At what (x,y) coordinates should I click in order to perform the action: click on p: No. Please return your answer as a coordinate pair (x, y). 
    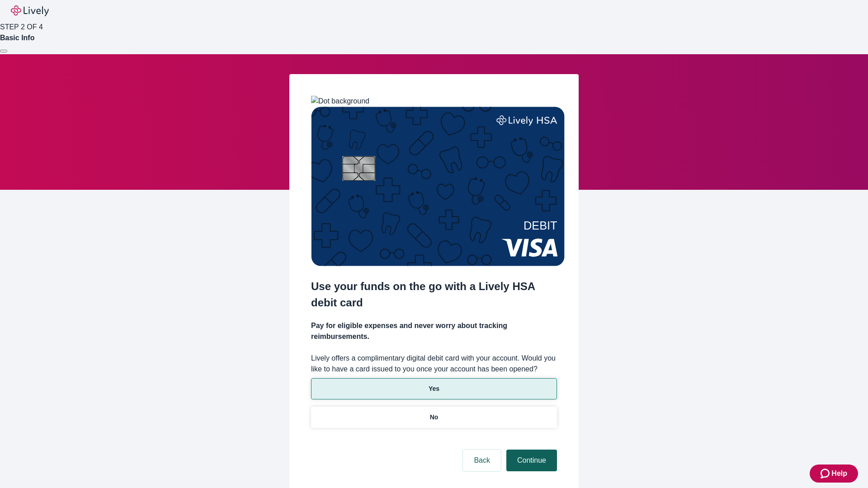
    Looking at the image, I should click on (434, 417).